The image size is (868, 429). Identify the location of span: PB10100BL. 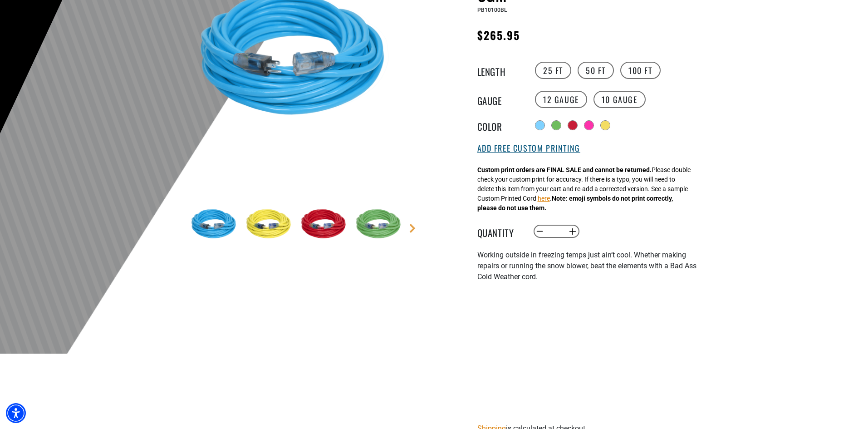
(492, 10).